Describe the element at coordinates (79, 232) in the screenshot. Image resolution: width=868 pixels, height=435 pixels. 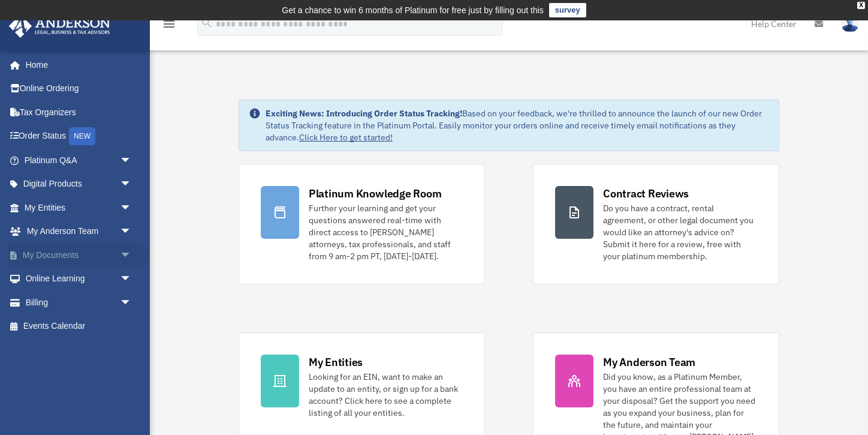
I see `a: My Anderson Teamarrow_drop_down` at that location.